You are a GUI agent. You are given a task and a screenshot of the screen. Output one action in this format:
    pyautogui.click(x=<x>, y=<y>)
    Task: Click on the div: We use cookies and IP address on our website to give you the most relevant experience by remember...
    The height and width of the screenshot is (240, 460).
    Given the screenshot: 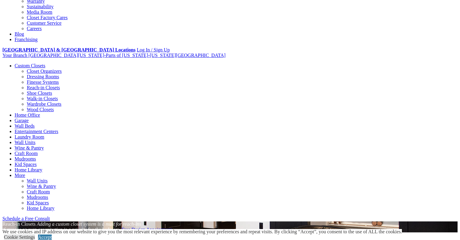 What is the action you would take?
    pyautogui.click(x=202, y=231)
    